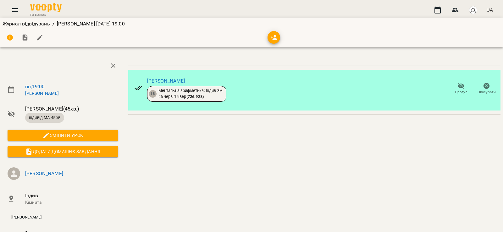  Describe the element at coordinates (252, 24) in the screenshot. I see `nav: breadcrumb` at that location.